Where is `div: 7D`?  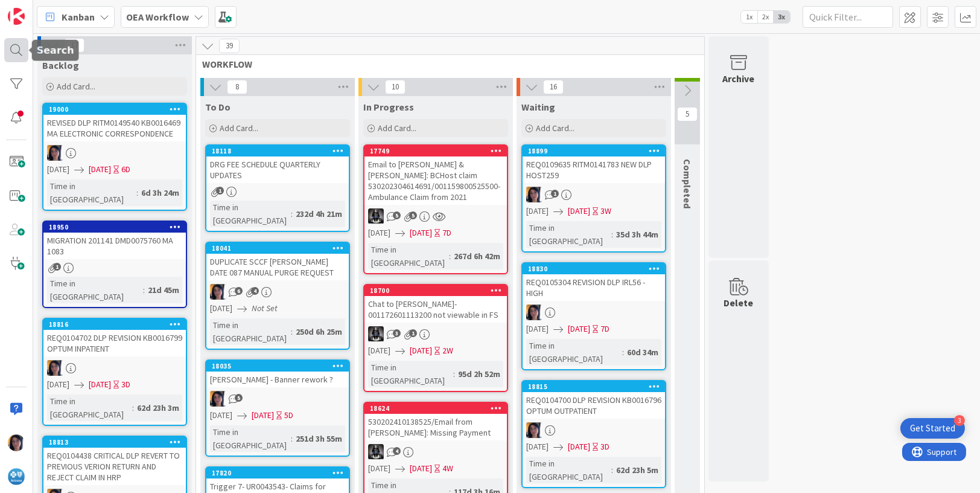
div: 7D is located at coordinates (447, 233).